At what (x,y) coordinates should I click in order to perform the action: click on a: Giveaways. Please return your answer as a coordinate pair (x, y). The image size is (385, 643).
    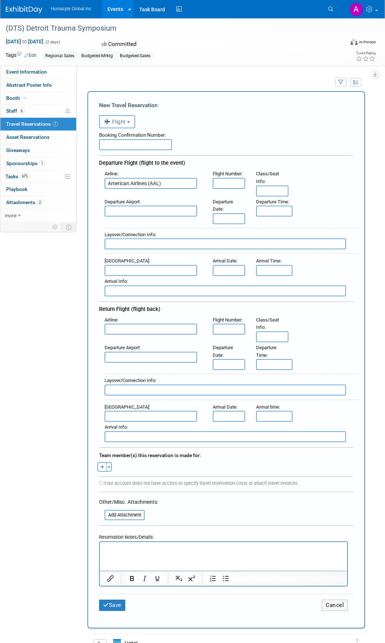
    Looking at the image, I should click on (38, 150).